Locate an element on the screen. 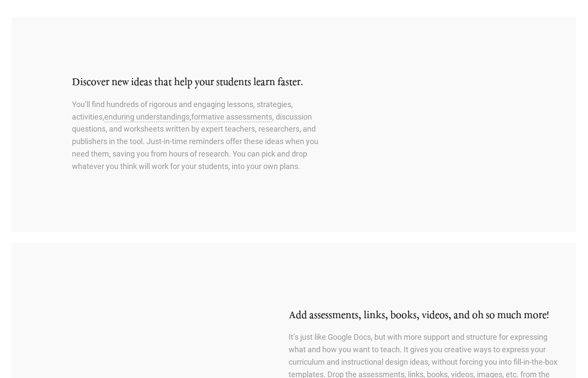 The height and width of the screenshot is (378, 588). span: enduring understandings is located at coordinates (147, 117).